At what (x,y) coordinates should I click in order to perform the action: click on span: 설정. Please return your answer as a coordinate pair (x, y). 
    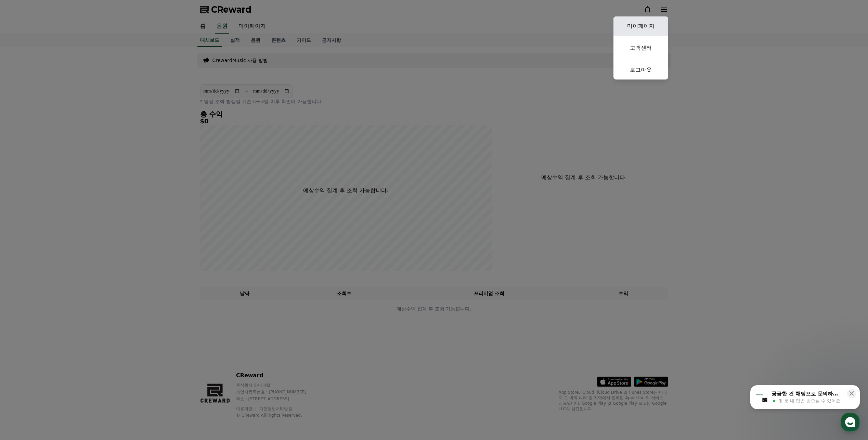
    Looking at the image, I should click on (110, 230).